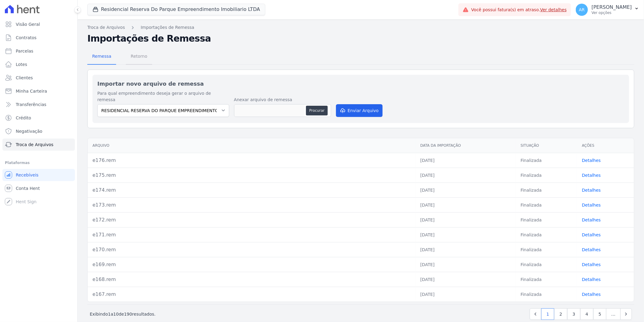  Describe the element at coordinates (548, 314) in the screenshot. I see `a: 1` at that location.